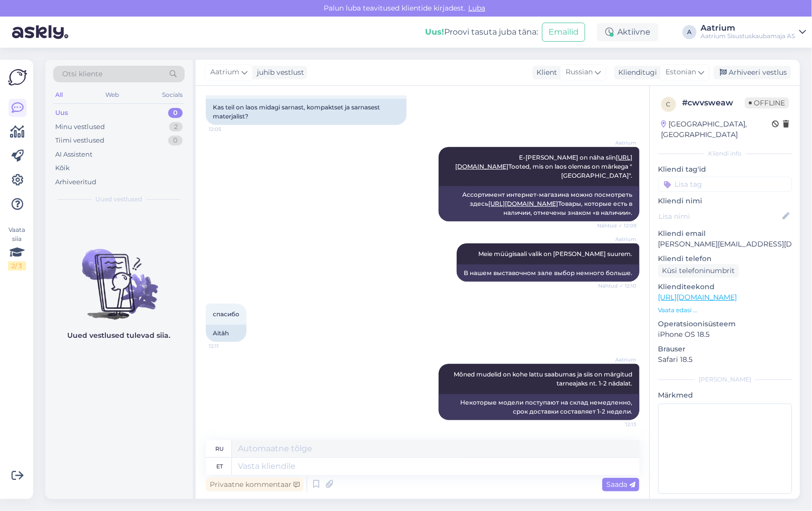 The height and width of the screenshot is (511, 812). I want to click on div: Kas teil on laos midagi sarnast, kompaktset ja sarnasest materjalist?, so click(306, 112).